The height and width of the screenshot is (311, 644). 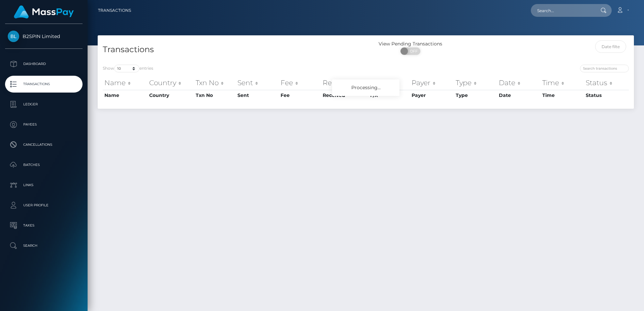 I want to click on img: B2SPIN Limited, so click(x=13, y=36).